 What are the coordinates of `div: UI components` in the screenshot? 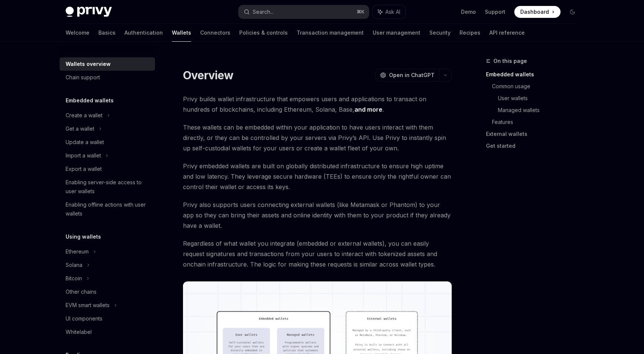 It's located at (84, 319).